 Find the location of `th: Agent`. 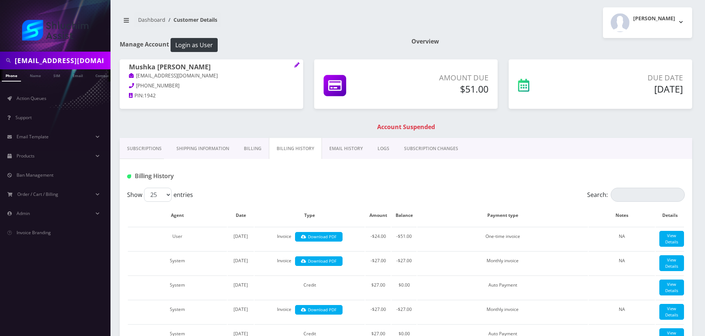

th: Agent is located at coordinates (177, 215).